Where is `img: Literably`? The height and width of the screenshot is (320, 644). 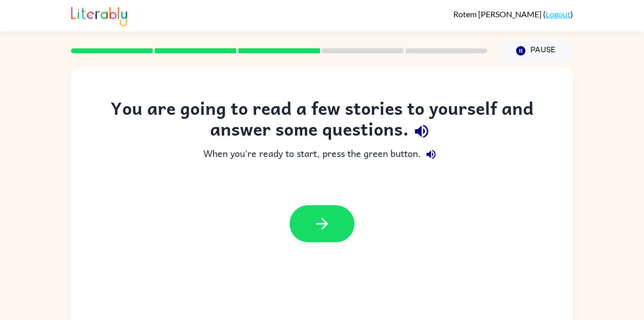
img: Literably is located at coordinates (99, 15).